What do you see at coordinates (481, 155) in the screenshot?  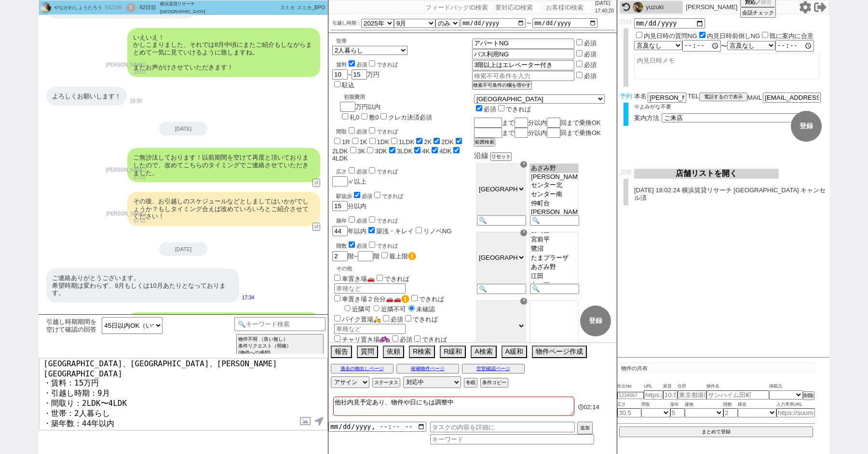 I see `span: 沿線` at bounding box center [481, 155].